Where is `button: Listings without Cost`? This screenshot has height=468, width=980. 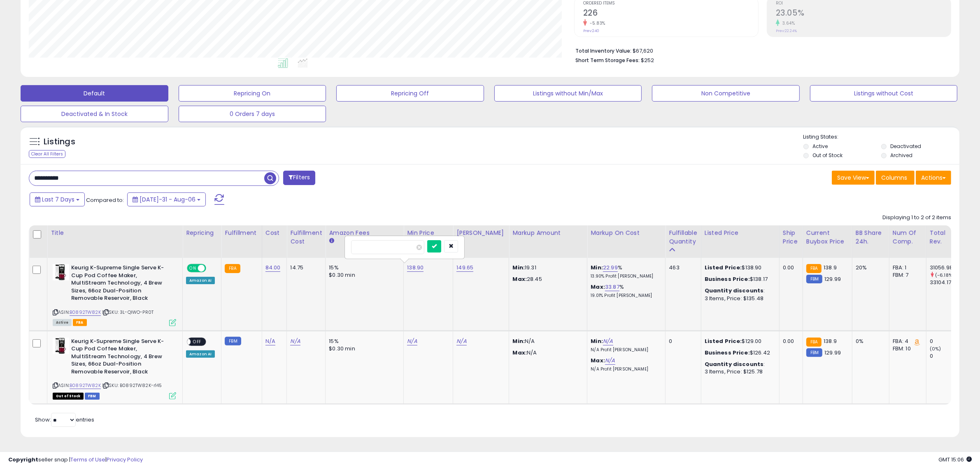 button: Listings without Cost is located at coordinates (884, 94).